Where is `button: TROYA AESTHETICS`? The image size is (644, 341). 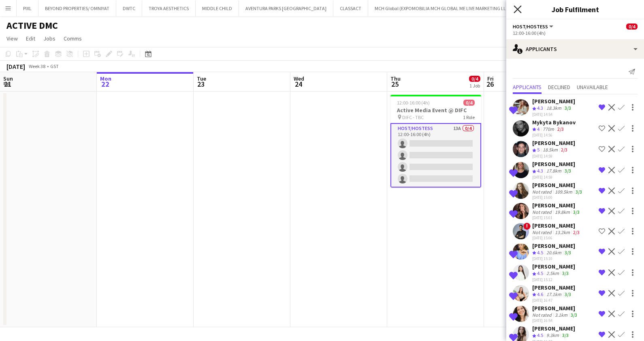 button: TROYA AESTHETICS is located at coordinates (169, 8).